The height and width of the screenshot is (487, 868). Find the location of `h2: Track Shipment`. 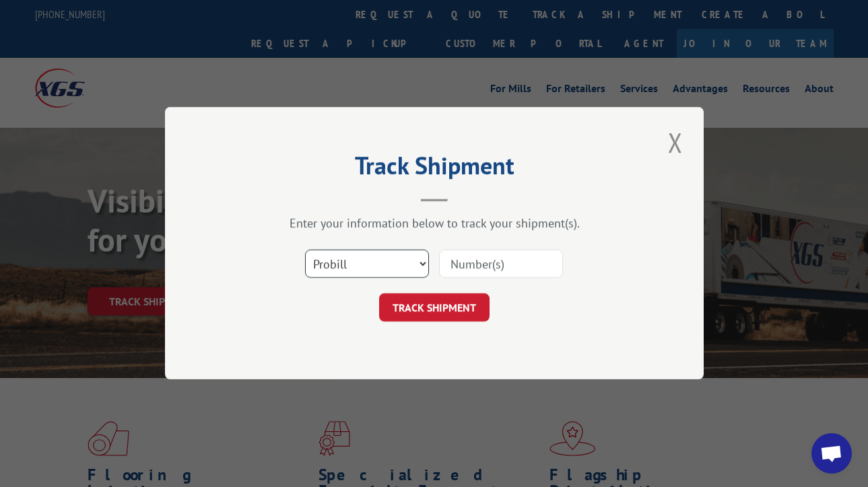

h2: Track Shipment is located at coordinates (434, 169).